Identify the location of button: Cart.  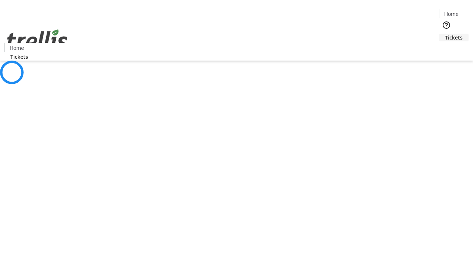
(446, 49).